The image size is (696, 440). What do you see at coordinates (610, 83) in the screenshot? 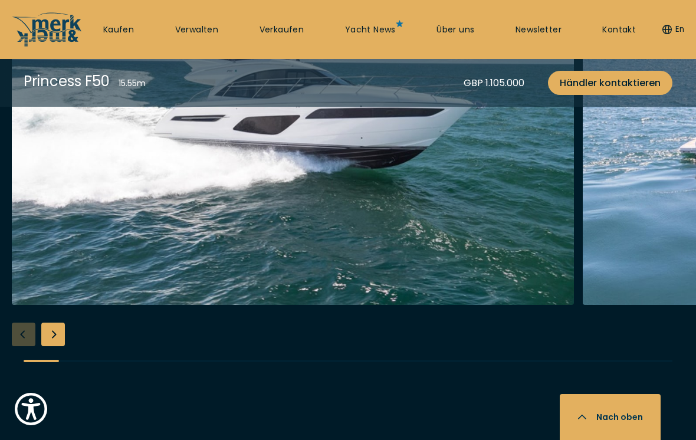
I see `a: Händler kontaktieren` at bounding box center [610, 83].